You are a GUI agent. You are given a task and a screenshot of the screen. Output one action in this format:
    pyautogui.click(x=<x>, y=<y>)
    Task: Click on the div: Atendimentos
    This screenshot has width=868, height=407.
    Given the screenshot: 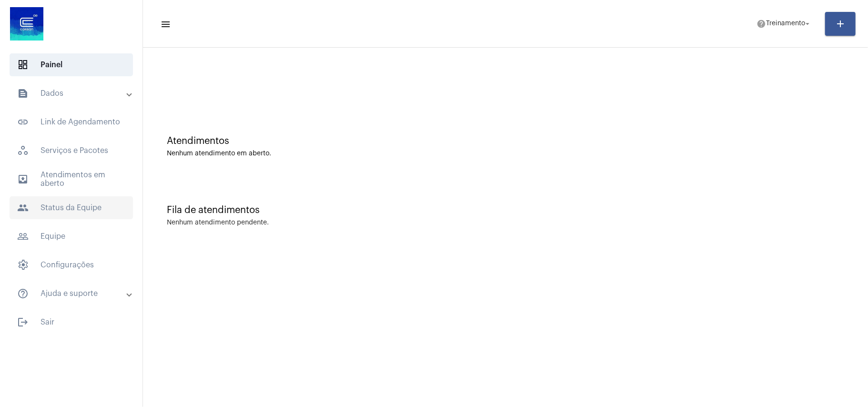 What is the action you would take?
    pyautogui.click(x=505, y=141)
    